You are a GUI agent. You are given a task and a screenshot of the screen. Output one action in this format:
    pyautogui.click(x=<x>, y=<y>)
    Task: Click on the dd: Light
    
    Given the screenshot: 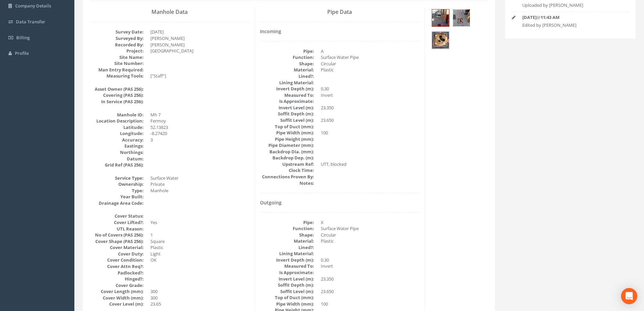 What is the action you would take?
    pyautogui.click(x=200, y=253)
    